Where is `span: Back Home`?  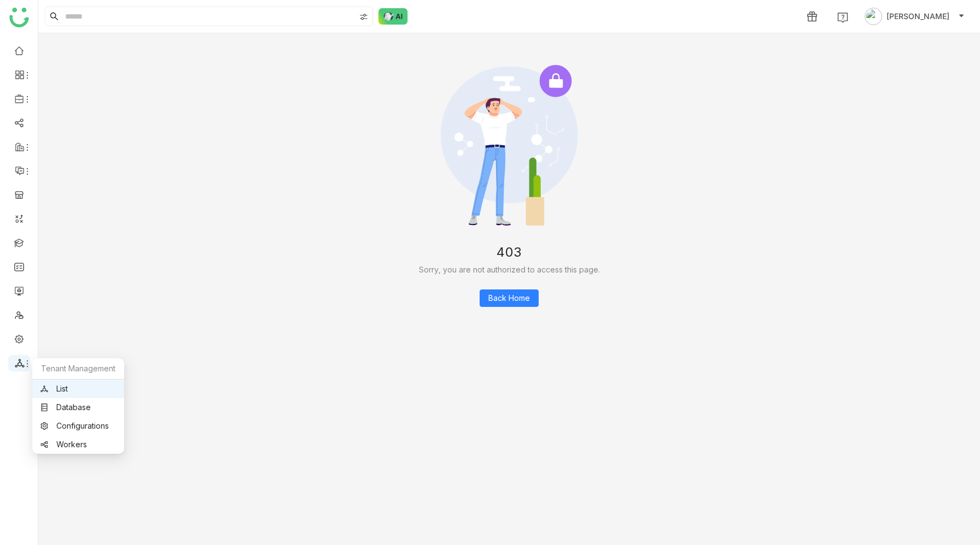 span: Back Home is located at coordinates (509, 299).